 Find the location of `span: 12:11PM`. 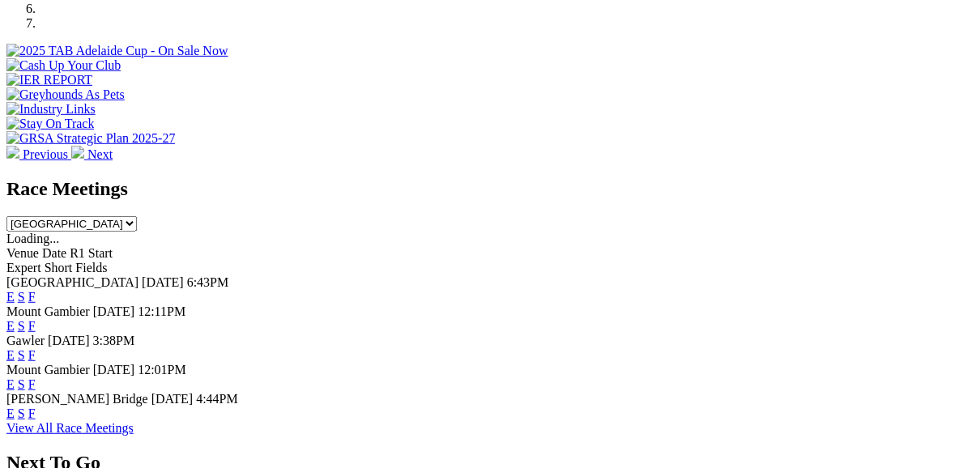

span: 12:11PM is located at coordinates (161, 310).